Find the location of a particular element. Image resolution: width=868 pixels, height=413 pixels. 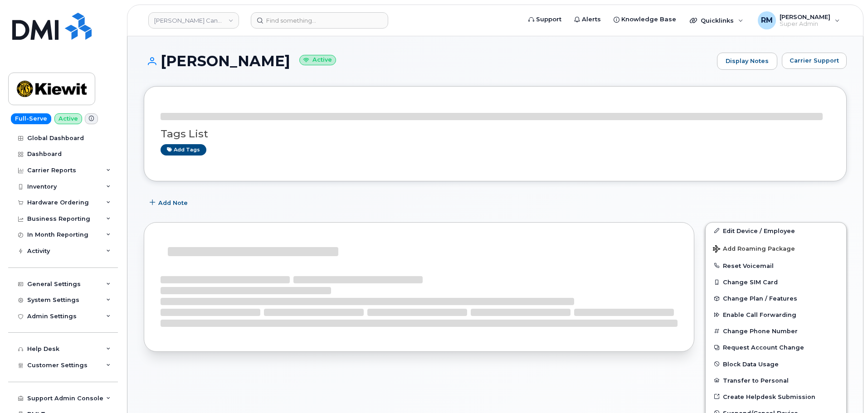

button: Change Plan / Features is located at coordinates (776, 298).